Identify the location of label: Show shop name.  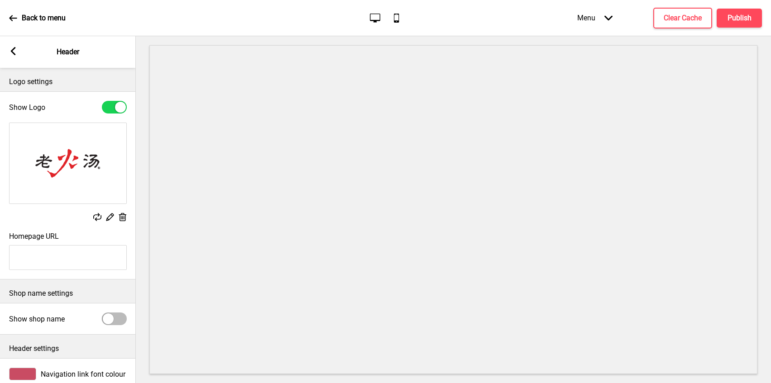
(37, 319).